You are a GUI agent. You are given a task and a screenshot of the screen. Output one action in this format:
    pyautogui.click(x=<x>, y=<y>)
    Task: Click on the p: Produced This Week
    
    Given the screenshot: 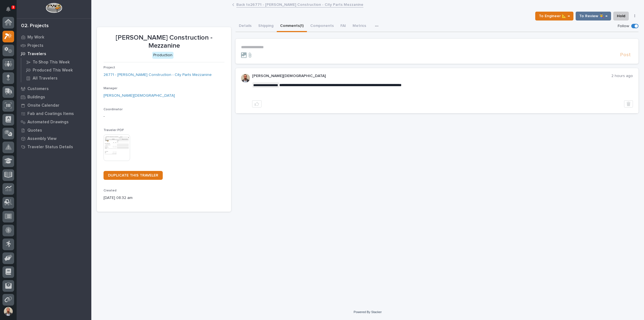 What is the action you would take?
    pyautogui.click(x=53, y=70)
    